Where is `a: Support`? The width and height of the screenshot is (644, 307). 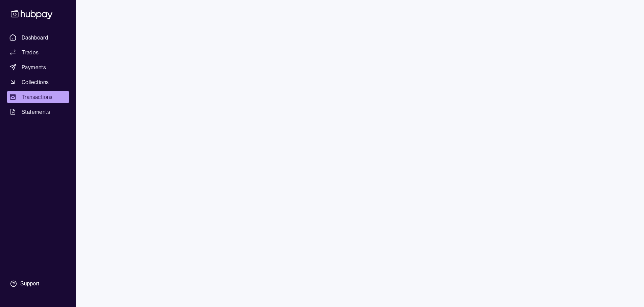
a: Support is located at coordinates (38, 284).